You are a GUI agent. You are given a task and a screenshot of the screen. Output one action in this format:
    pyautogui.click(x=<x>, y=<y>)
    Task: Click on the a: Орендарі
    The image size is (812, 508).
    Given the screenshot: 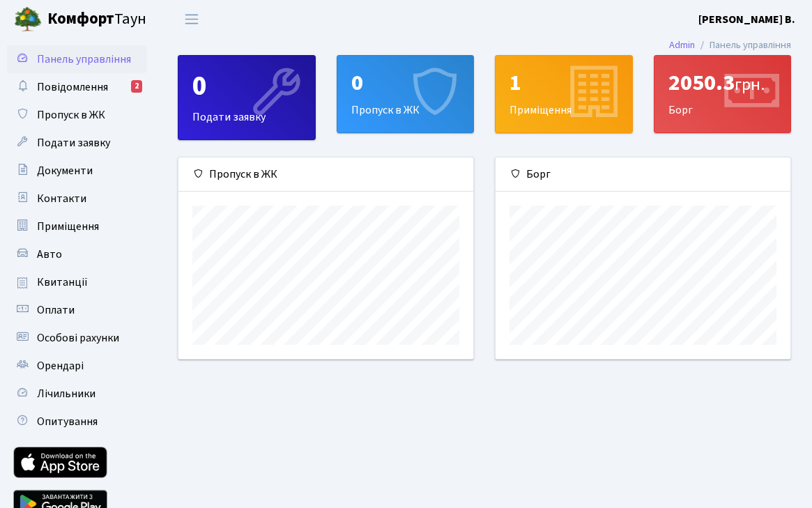 What is the action you would take?
    pyautogui.click(x=77, y=366)
    